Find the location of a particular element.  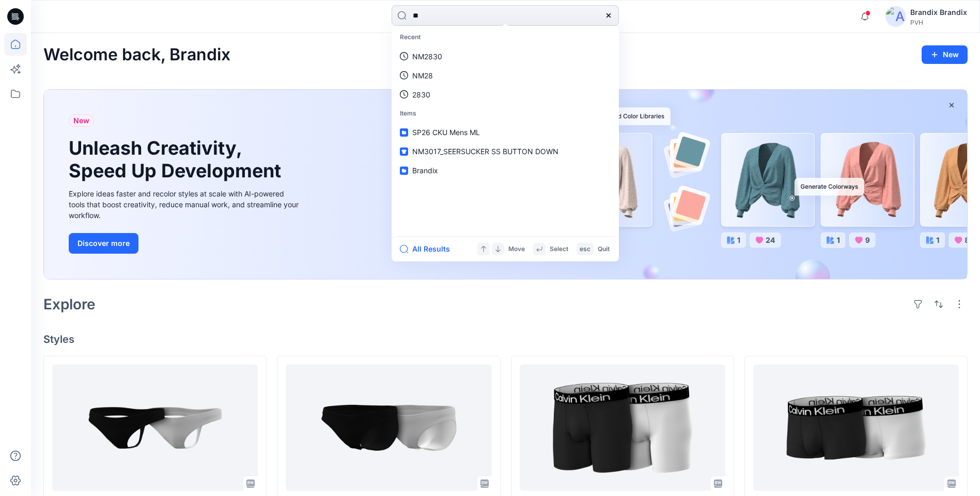

span: New is located at coordinates (81, 120).